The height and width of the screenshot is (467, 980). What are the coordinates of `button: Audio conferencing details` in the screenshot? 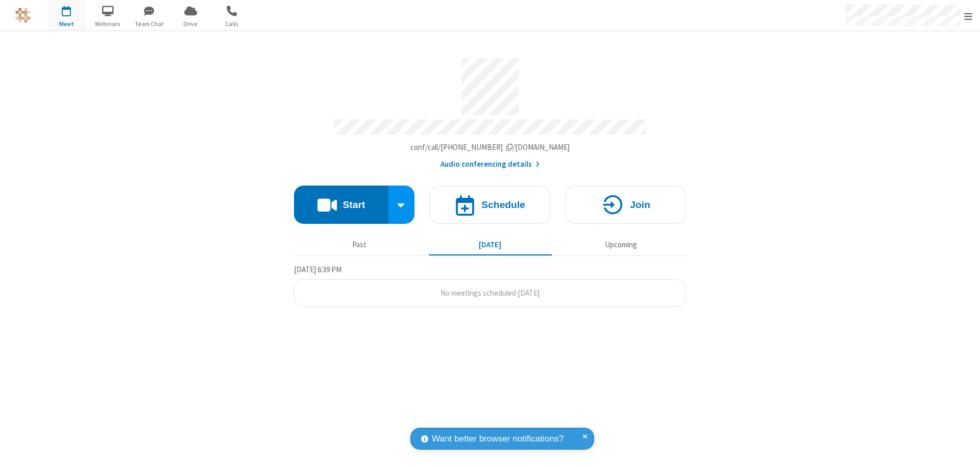 It's located at (490, 164).